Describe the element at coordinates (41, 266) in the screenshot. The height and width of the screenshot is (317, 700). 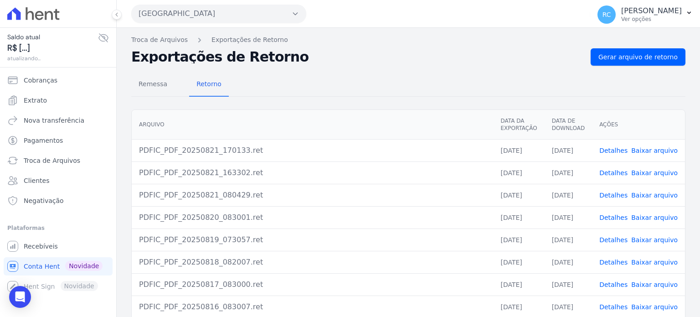
I see `span: Conta Hent` at that location.